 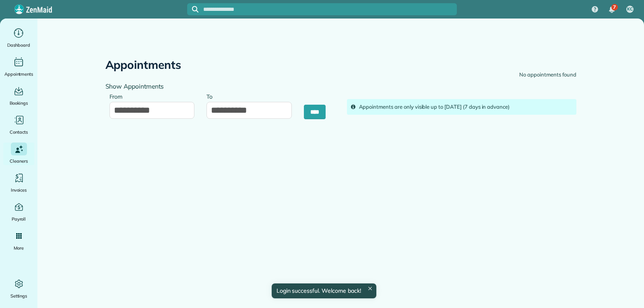 I want to click on a: Bookings, so click(x=19, y=96).